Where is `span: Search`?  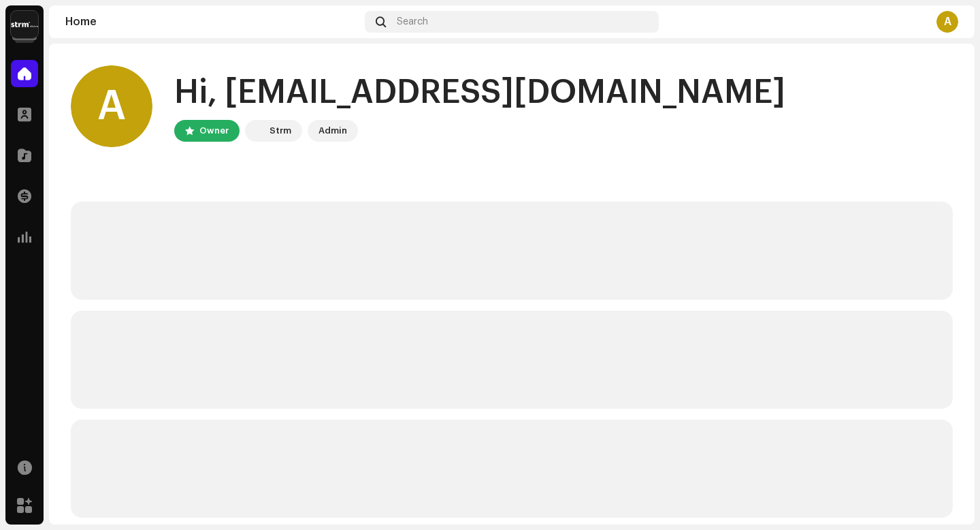
span: Search is located at coordinates (412, 22).